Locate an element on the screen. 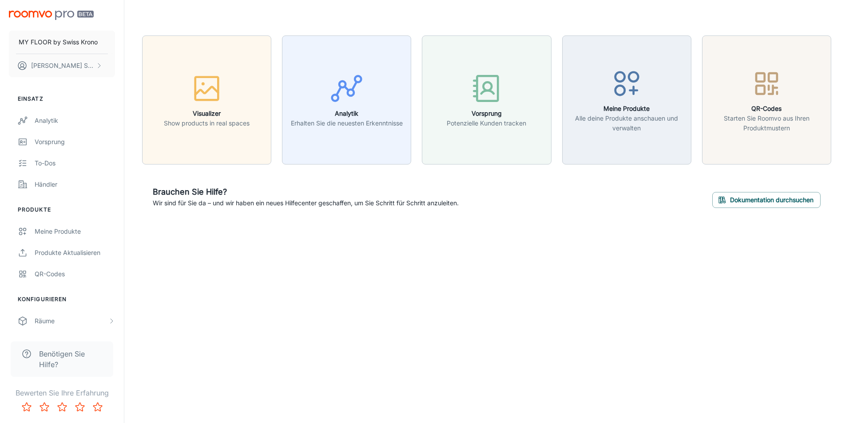 This screenshot has height=423, width=849. h6: Meine Produkte is located at coordinates (626, 109).